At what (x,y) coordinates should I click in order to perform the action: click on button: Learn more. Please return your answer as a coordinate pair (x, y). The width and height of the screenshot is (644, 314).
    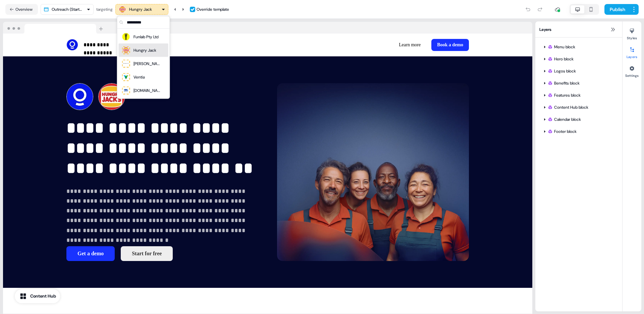
    Looking at the image, I should click on (409, 45).